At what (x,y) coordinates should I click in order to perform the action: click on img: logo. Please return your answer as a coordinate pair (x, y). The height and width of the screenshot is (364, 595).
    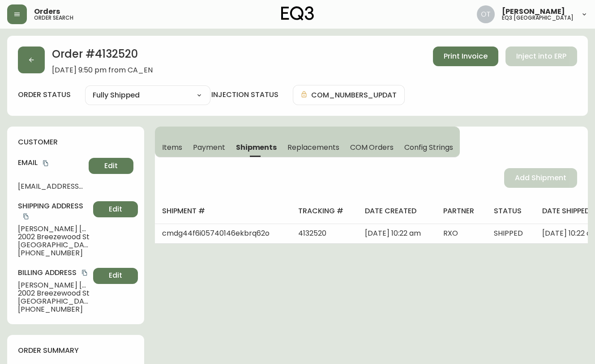
    Looking at the image, I should click on (298, 14).